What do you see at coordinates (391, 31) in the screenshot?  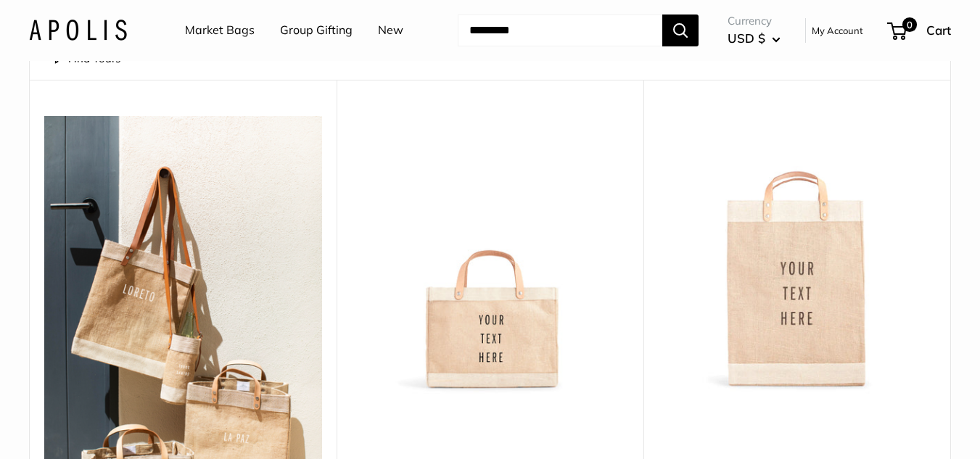 I see `a: New` at bounding box center [391, 31].